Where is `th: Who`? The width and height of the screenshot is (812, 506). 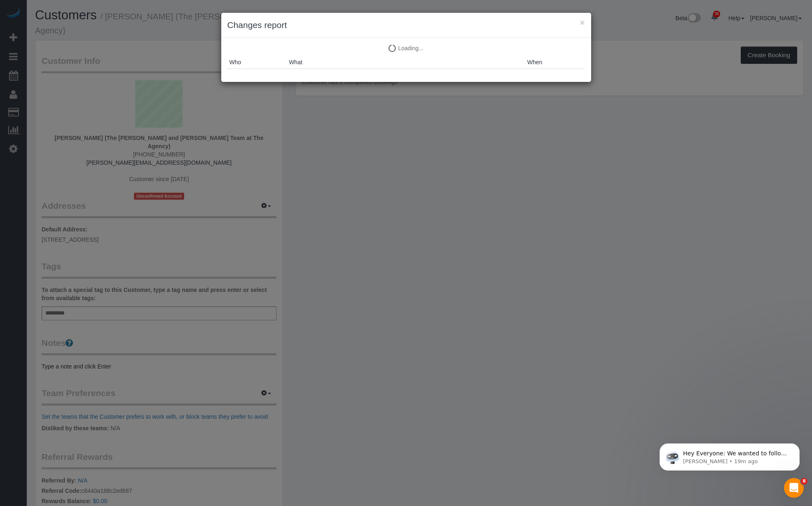
th: Who is located at coordinates (257, 62).